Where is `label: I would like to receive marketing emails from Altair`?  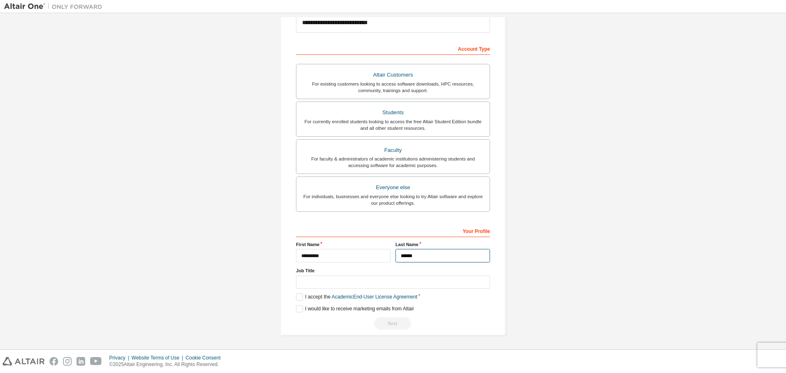
label: I would like to receive marketing emails from Altair is located at coordinates (355, 309).